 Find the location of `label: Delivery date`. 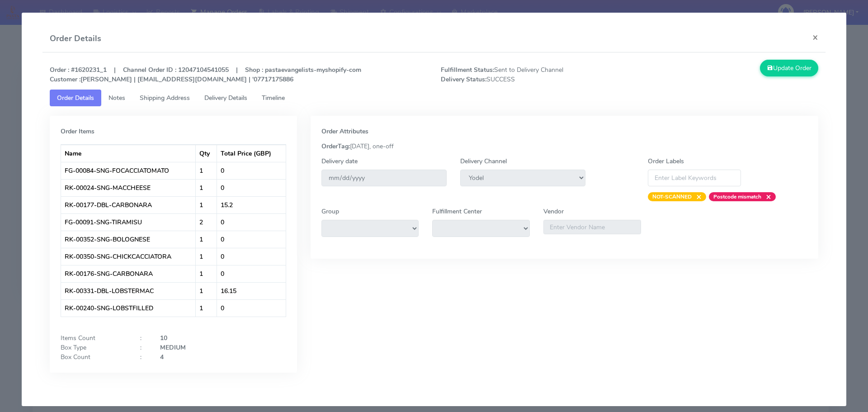

label: Delivery date is located at coordinates (340, 161).